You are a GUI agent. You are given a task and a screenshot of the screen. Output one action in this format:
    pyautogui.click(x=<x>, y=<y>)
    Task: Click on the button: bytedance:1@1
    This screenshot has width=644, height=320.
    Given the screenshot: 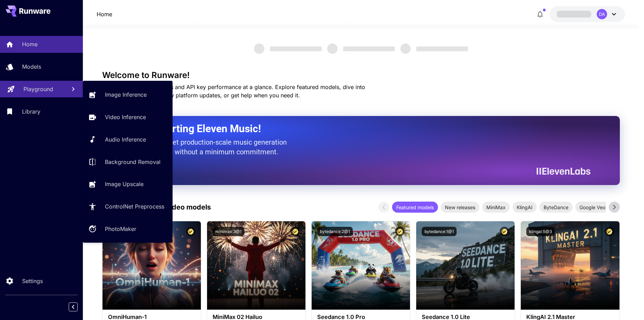 What is the action you would take?
    pyautogui.click(x=439, y=232)
    